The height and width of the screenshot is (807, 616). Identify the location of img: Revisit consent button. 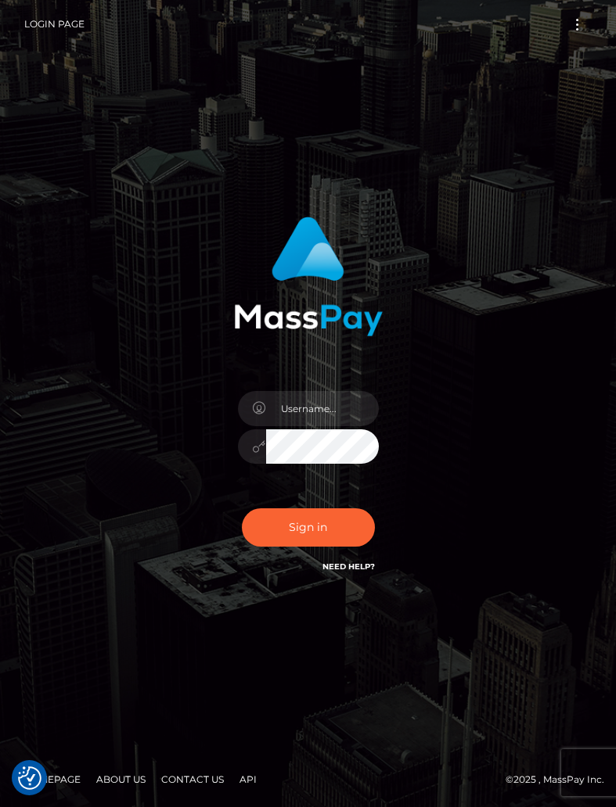
(30, 779).